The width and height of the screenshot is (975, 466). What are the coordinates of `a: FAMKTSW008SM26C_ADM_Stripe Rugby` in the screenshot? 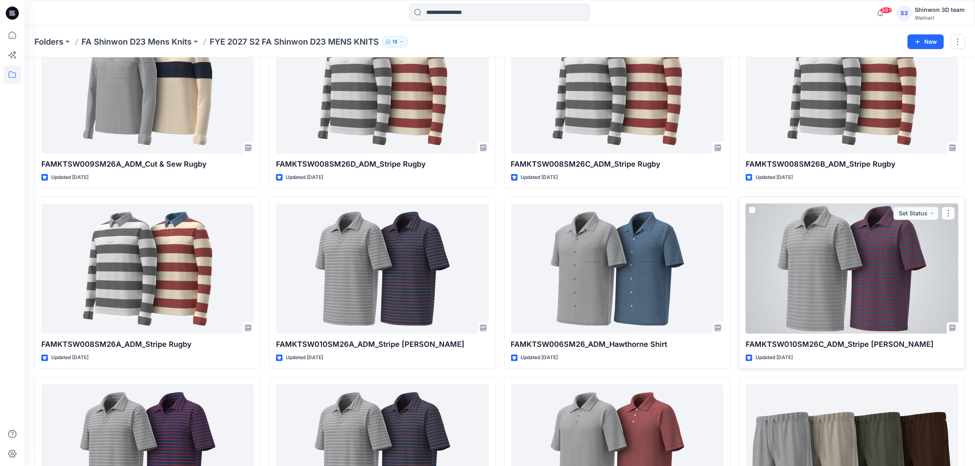 It's located at (617, 88).